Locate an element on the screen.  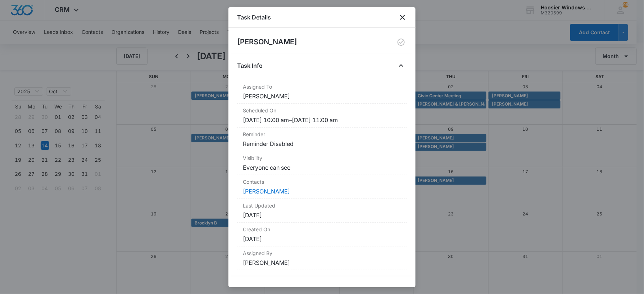
h4: Task Info is located at coordinates (250, 66).